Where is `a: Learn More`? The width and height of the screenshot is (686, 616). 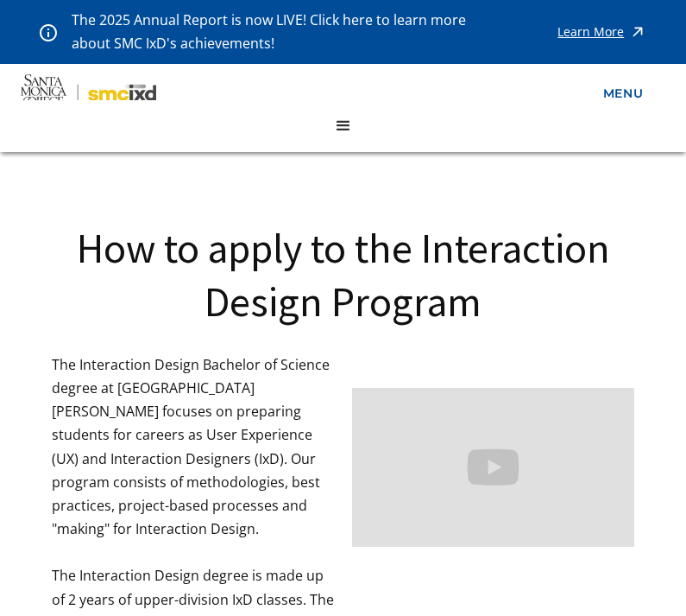
a: Learn More is located at coordinates (601, 32).